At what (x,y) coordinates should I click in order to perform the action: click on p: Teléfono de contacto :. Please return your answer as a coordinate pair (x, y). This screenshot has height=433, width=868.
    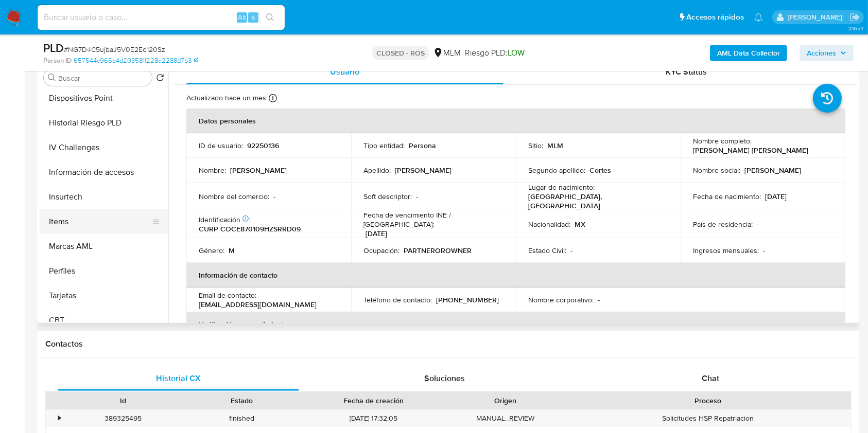
    Looking at the image, I should click on (397, 300).